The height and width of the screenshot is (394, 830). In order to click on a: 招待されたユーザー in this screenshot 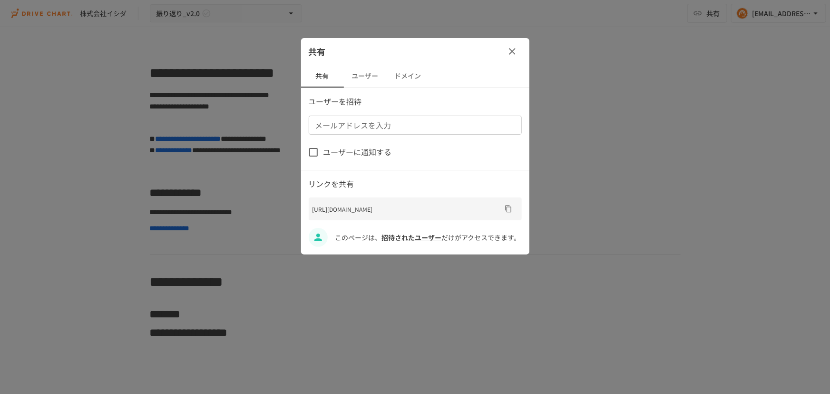, I will do `click(412, 237)`.